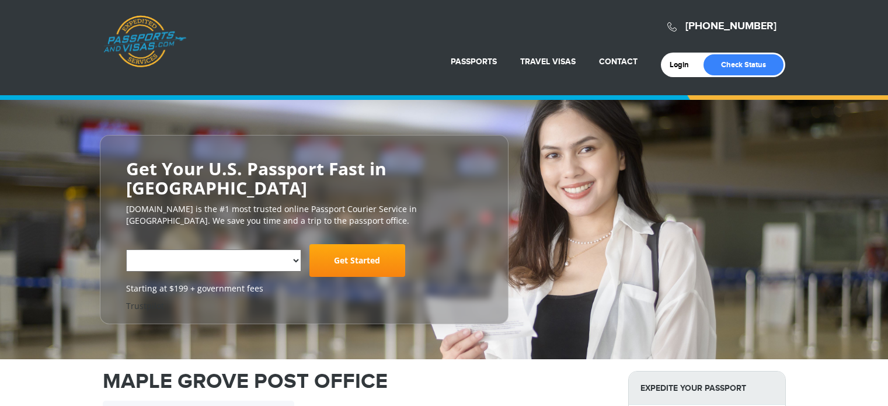 The width and height of the screenshot is (888, 406). Describe the element at coordinates (618, 61) in the screenshot. I see `a: Contact` at that location.